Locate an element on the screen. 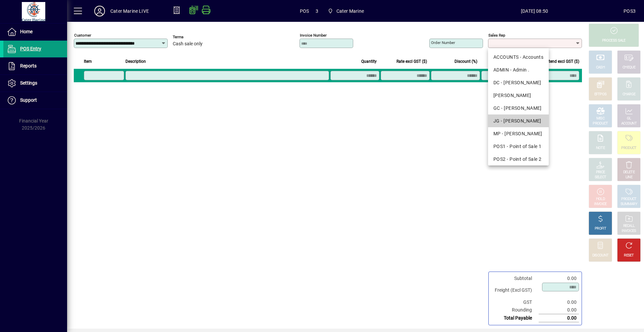 The image size is (644, 332). div: MISC is located at coordinates (600, 118).